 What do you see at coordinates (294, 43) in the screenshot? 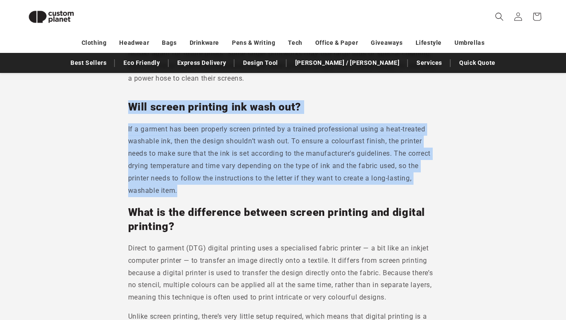
I see `a: Tech` at bounding box center [294, 43].